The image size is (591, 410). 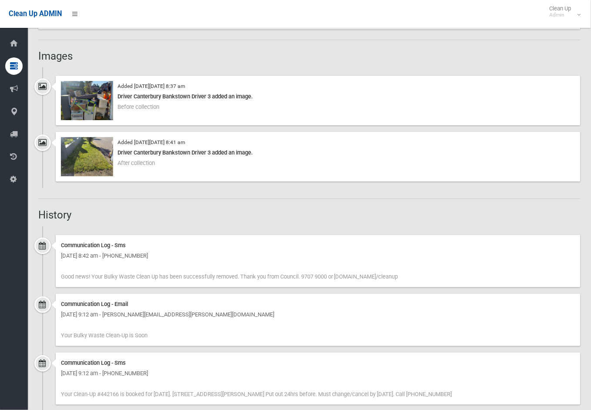 I want to click on span: Clean Up ADMIN, so click(x=35, y=13).